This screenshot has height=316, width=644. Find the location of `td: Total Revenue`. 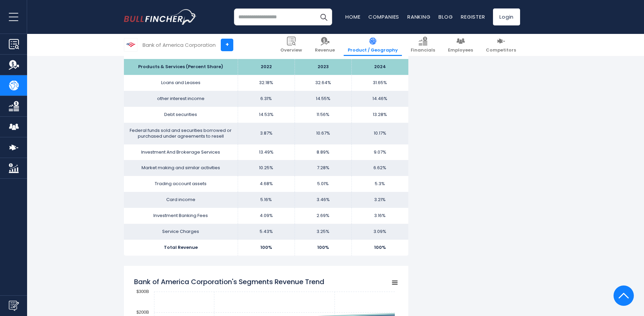

td: Total Revenue is located at coordinates (181, 248).